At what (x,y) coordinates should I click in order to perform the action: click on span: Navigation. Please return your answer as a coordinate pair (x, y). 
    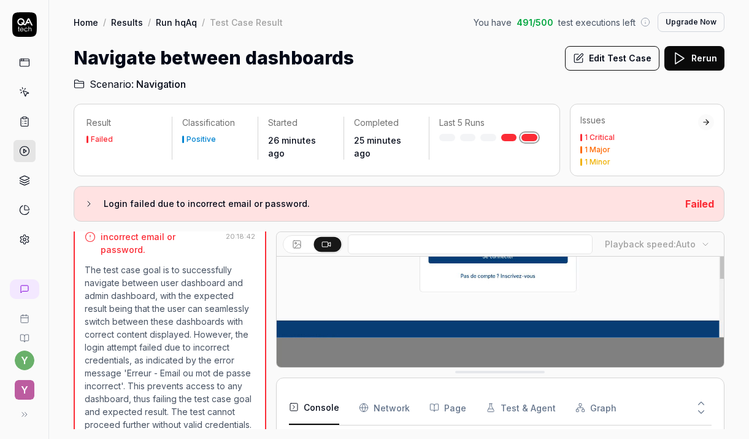
    Looking at the image, I should click on (161, 84).